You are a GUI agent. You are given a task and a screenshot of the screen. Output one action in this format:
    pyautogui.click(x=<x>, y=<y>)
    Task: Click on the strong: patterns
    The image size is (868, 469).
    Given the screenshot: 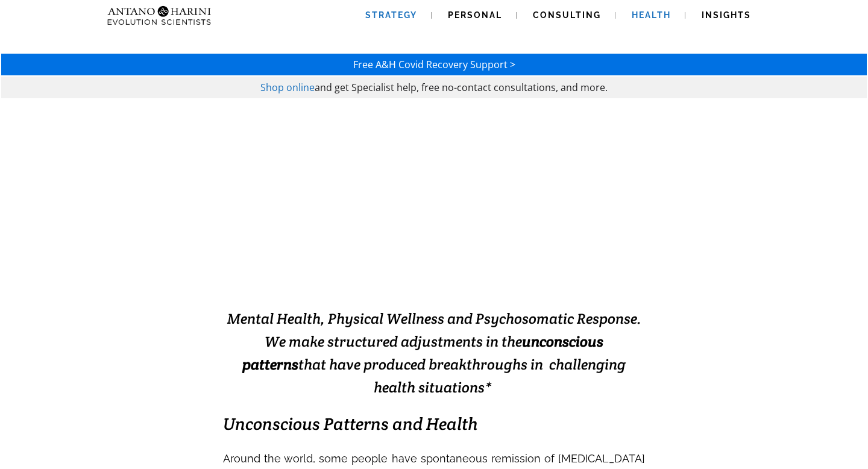 What is the action you would take?
    pyautogui.click(x=270, y=364)
    